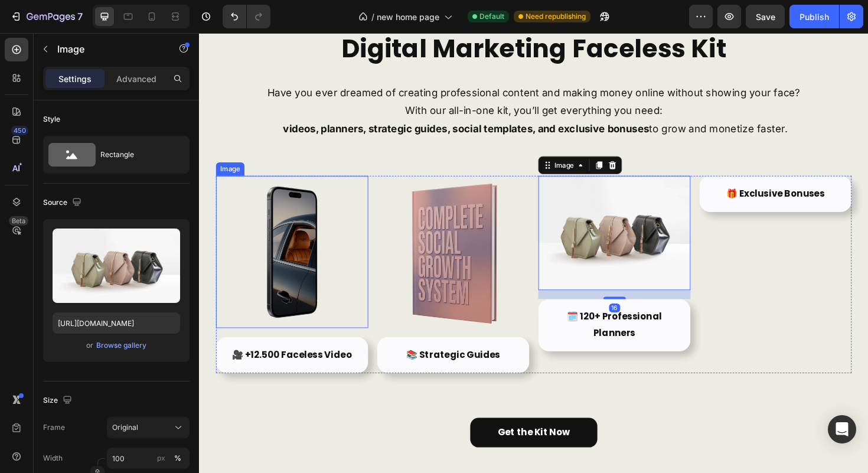 The height and width of the screenshot is (473, 868). Describe the element at coordinates (59, 401) in the screenshot. I see `div: Size` at that location.